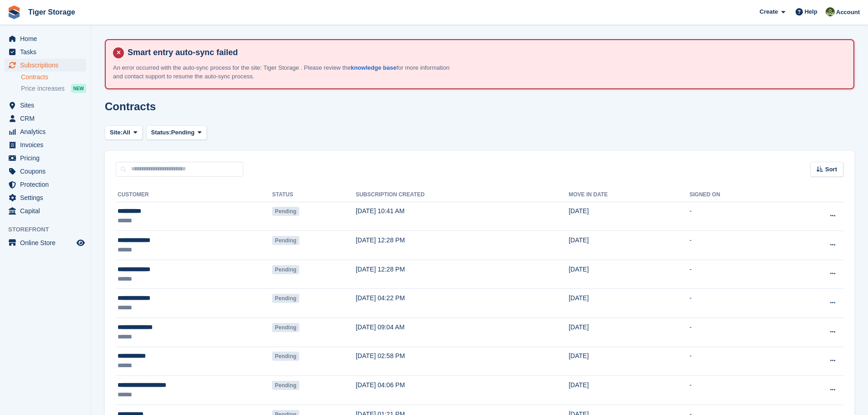 This screenshot has height=415, width=868. I want to click on span: Sites, so click(47, 105).